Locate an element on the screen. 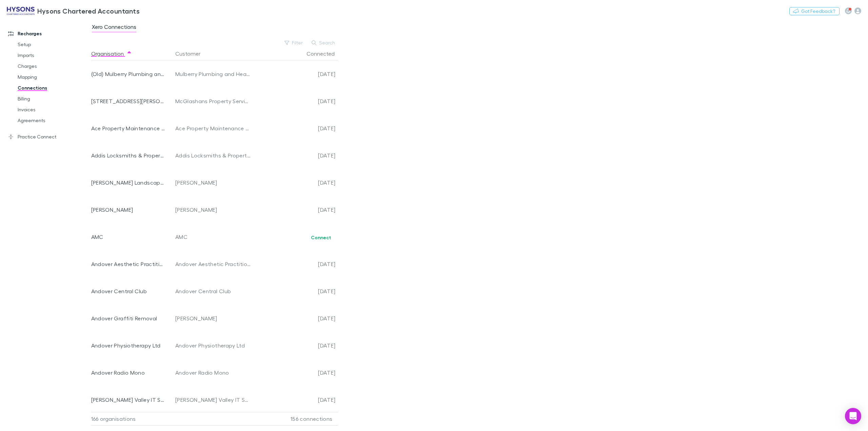  a: Hysons Chartered Accountants is located at coordinates (73, 11).